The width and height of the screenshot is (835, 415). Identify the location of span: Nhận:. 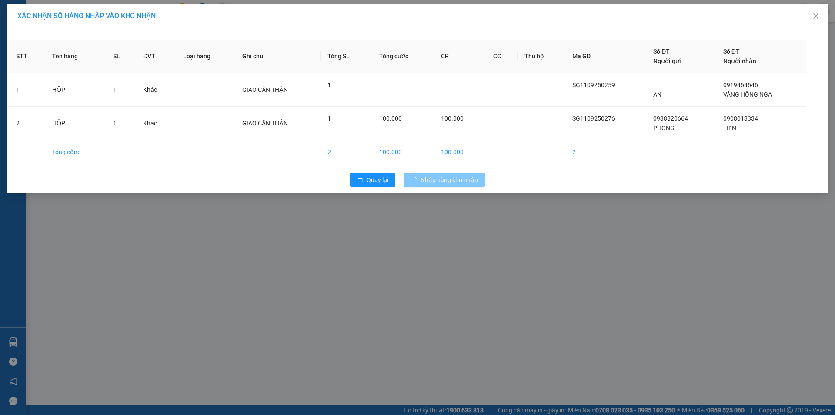
(94, 12).